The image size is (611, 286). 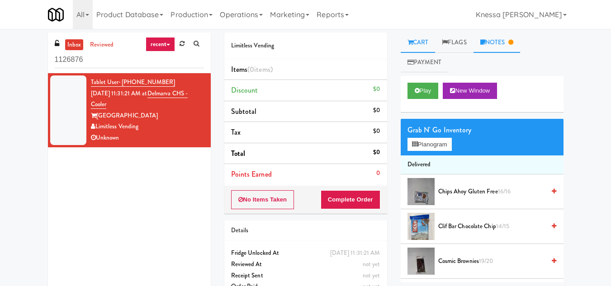 What do you see at coordinates (102, 45) in the screenshot?
I see `a: reviewed` at bounding box center [102, 45].